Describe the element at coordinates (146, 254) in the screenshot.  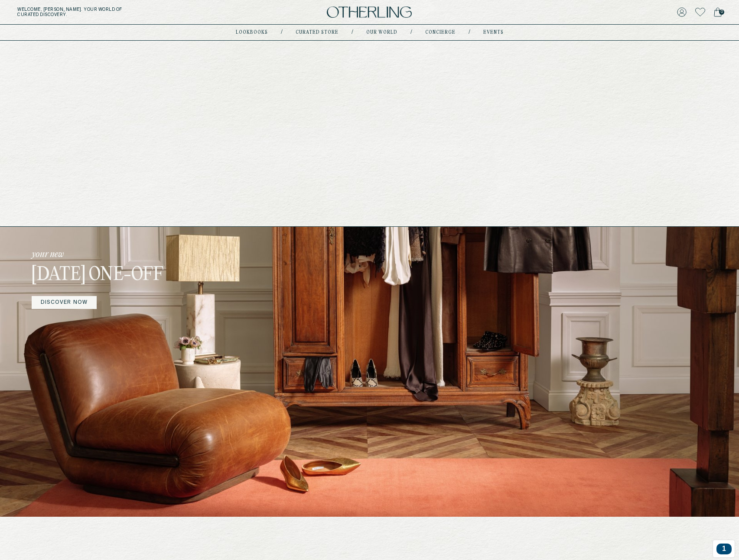
I see `p: your new` at that location.